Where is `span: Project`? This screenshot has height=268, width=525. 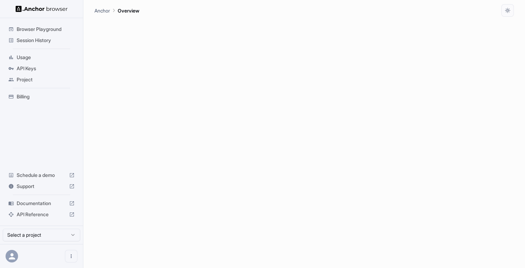
span: Project is located at coordinates (45, 80).